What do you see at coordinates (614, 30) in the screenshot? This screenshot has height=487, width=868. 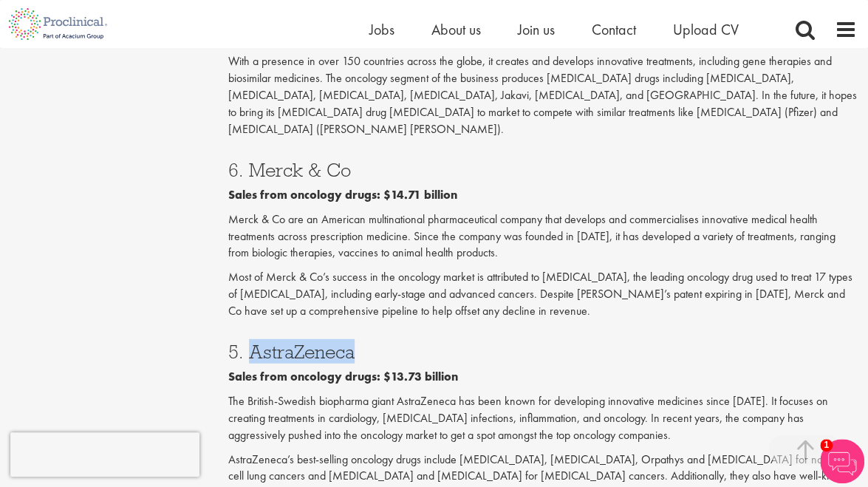 I see `span: Contact` at bounding box center [614, 30].